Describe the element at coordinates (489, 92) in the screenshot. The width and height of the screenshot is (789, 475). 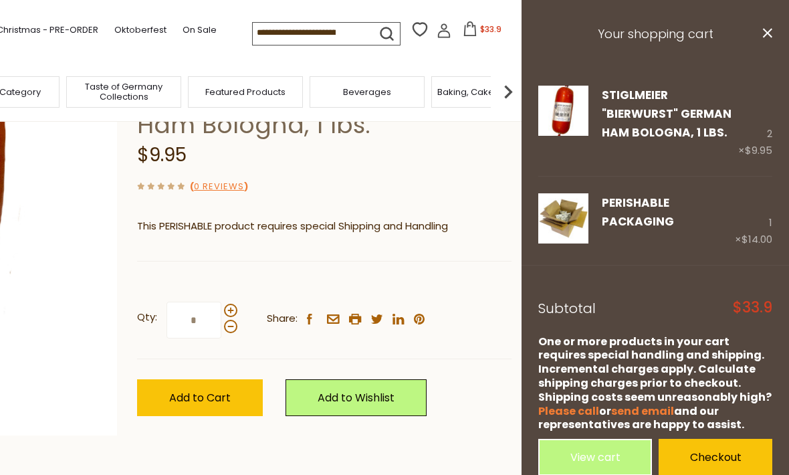
I see `span: Baking, Cakes, Desserts` at that location.